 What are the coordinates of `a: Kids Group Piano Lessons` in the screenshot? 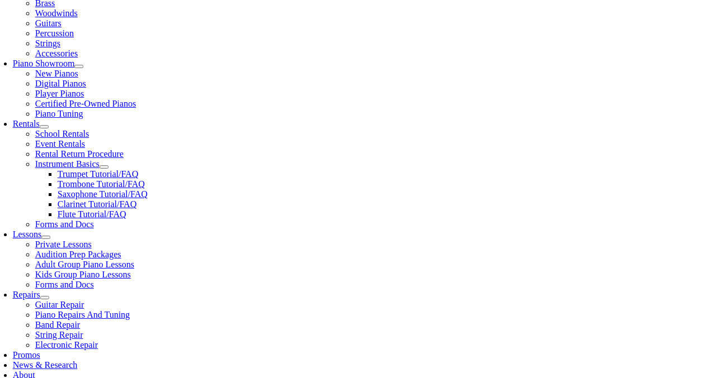 It's located at (83, 275).